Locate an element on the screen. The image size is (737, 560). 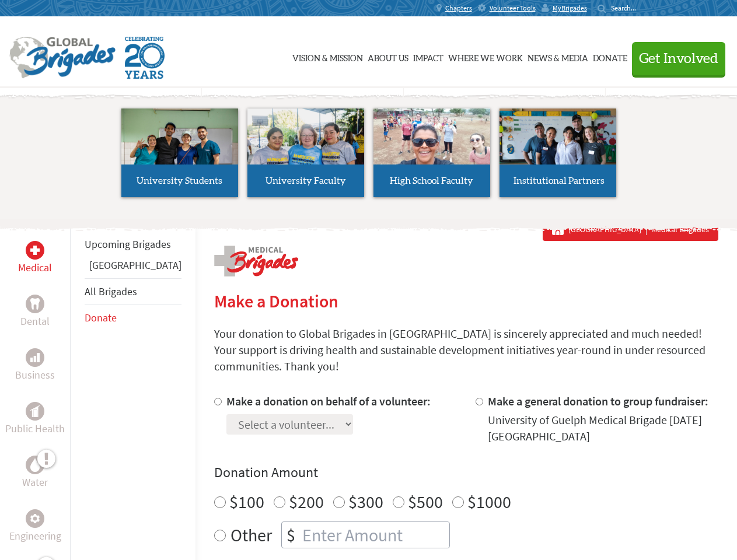
img: menu_brigades_submenu_3.jpg is located at coordinates (432, 137).